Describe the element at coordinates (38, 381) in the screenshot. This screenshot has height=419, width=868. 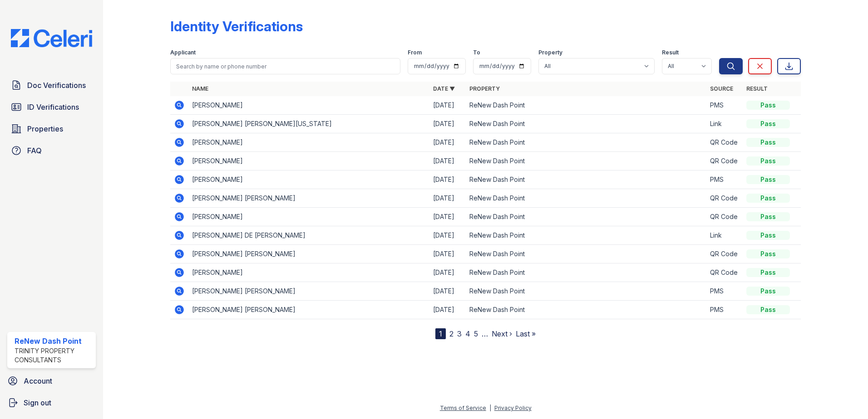
I see `span: Account` at that location.